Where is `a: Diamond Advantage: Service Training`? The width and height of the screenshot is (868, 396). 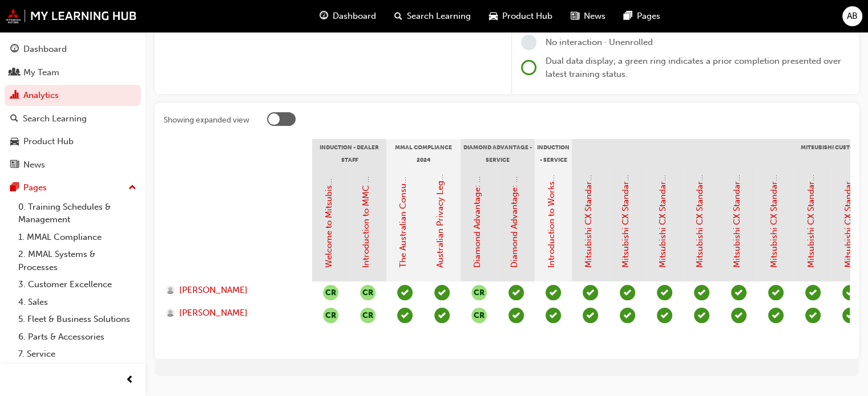 a: Diamond Advantage: Service Training is located at coordinates (514, 194).